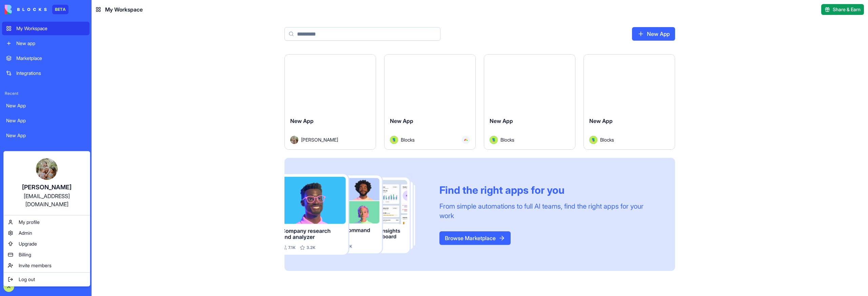 This screenshot has width=868, height=296. Describe the element at coordinates (47, 222) in the screenshot. I see `a: My profile` at that location.